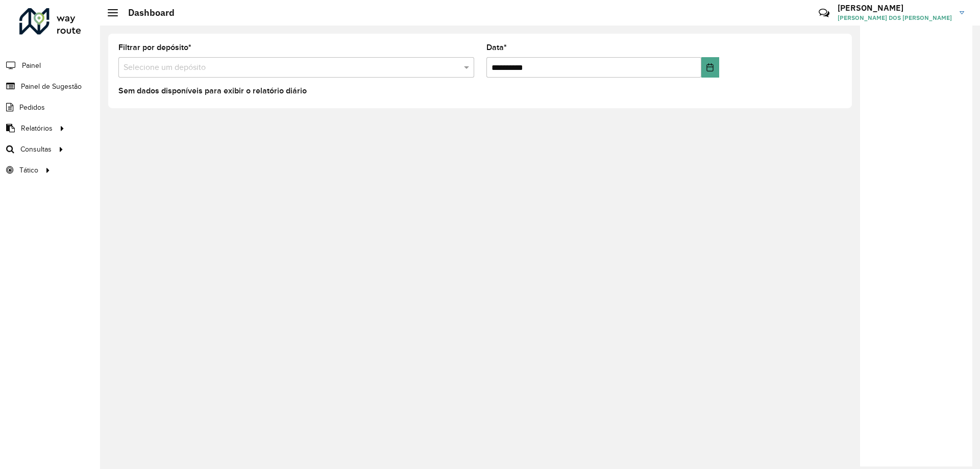 The width and height of the screenshot is (980, 469). Describe the element at coordinates (32, 107) in the screenshot. I see `span: Pedidos` at that location.